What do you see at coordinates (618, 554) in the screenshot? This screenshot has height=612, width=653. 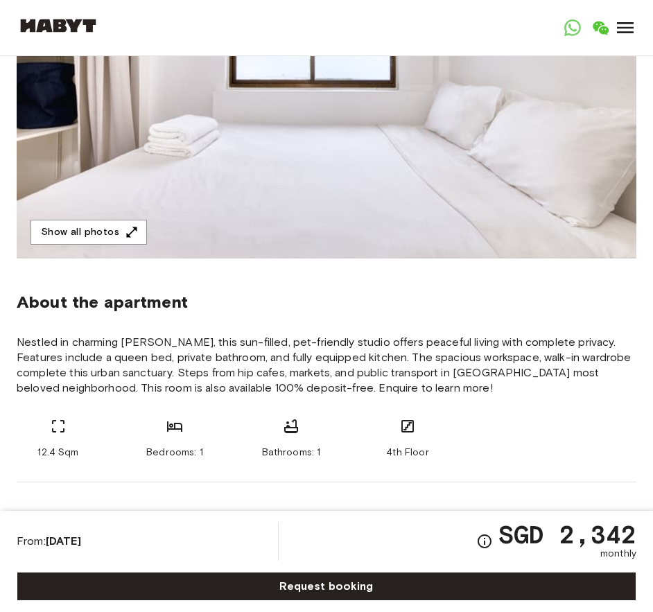 I see `span: monthly` at bounding box center [618, 554].